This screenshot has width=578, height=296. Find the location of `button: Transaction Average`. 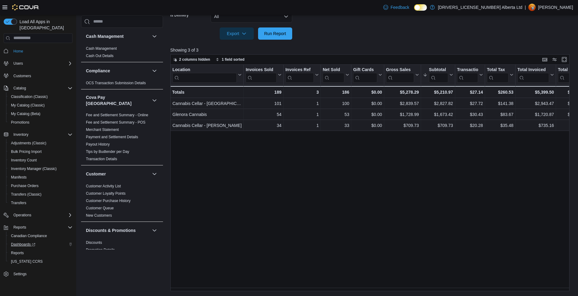

button: Transaction Average is located at coordinates (470, 74).